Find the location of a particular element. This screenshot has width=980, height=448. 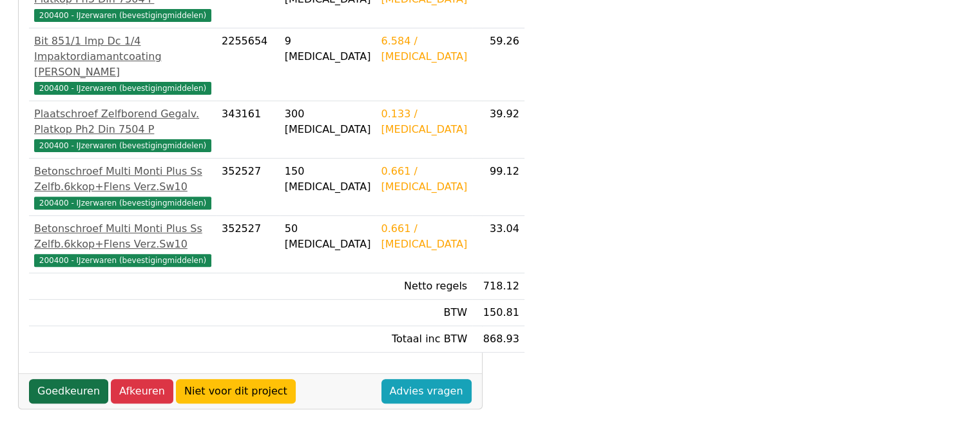

a: Niet voor dit project is located at coordinates (236, 391).